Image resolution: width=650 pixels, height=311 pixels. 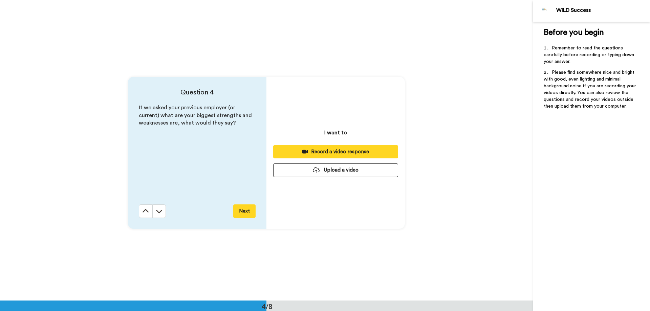 I want to click on div: WILD Success, so click(x=603, y=10).